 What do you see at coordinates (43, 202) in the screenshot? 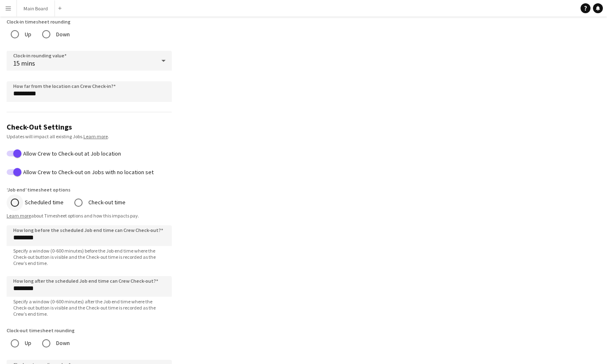
I see `label: Scheduled time` at bounding box center [43, 202].